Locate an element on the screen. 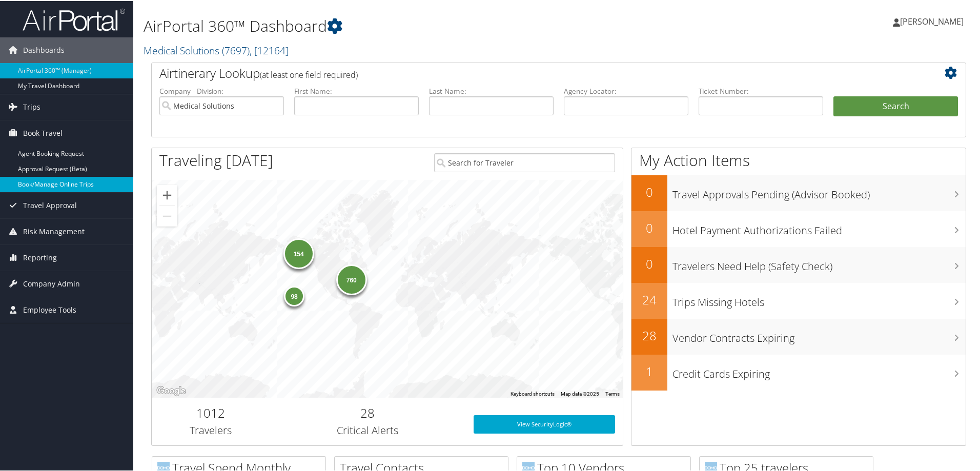 This screenshot has width=980, height=471. input: Search for Traveler is located at coordinates (524, 162).